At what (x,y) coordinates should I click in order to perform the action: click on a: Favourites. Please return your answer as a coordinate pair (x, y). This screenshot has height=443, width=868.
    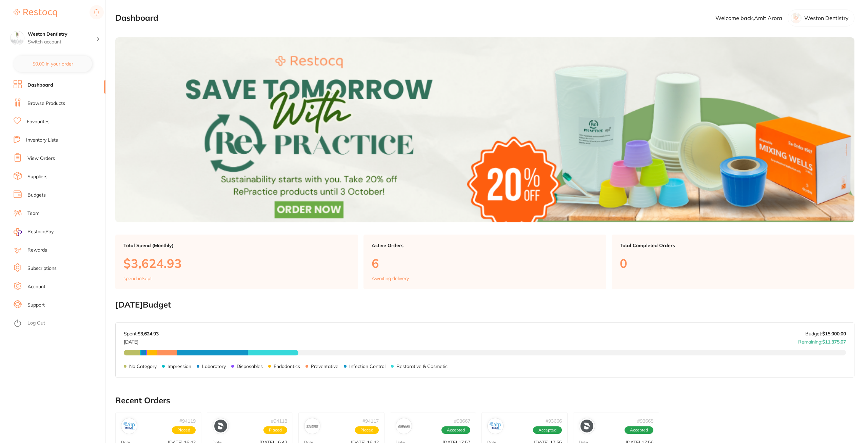
    Looking at the image, I should click on (38, 122).